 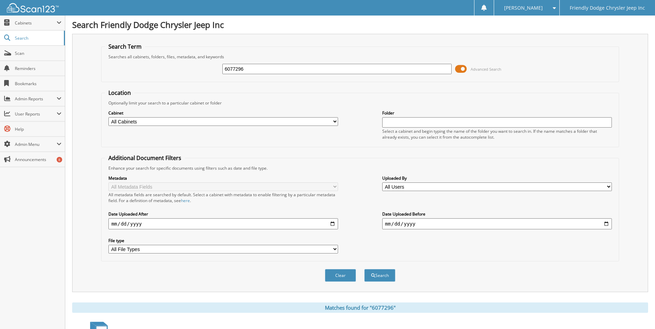 What do you see at coordinates (125, 47) in the screenshot?
I see `legend: Search Term` at bounding box center [125, 47].